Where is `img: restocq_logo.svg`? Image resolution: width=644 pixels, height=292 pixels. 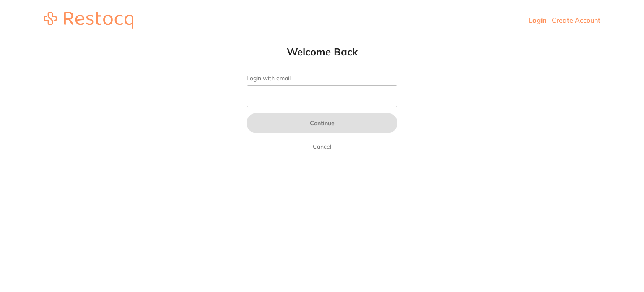
img: restocq_logo.svg is located at coordinates (89, 20).